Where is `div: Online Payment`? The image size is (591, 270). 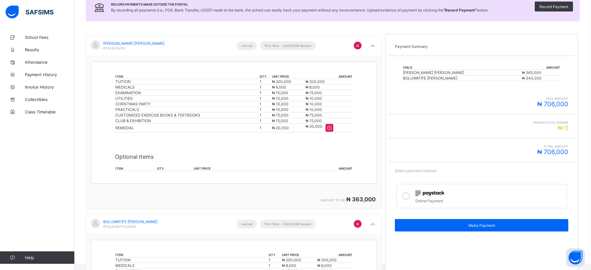
div: Online Payment is located at coordinates (490, 200).